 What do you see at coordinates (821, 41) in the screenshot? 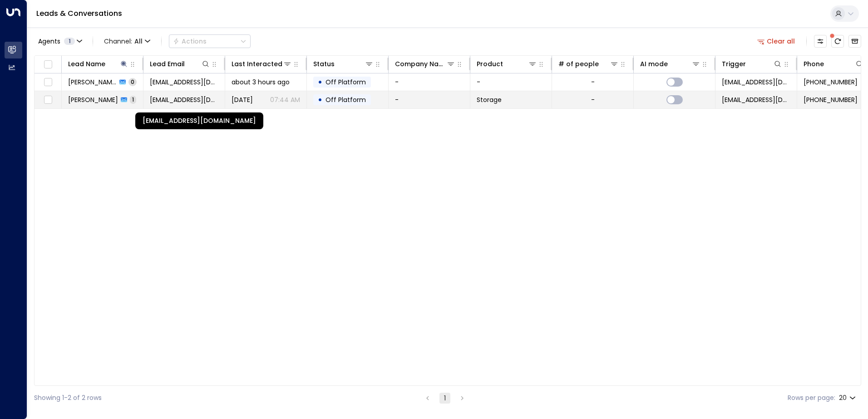
I see `button: Customize` at bounding box center [821, 41].